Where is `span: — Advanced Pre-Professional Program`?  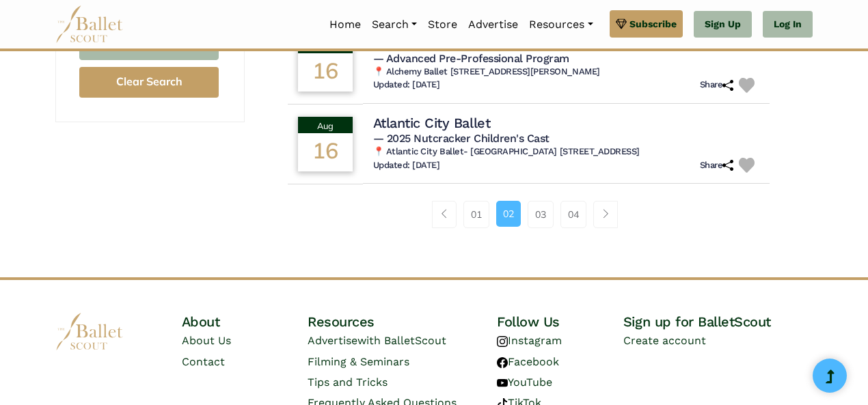
span: — Advanced Pre-Professional Program is located at coordinates (471, 58).